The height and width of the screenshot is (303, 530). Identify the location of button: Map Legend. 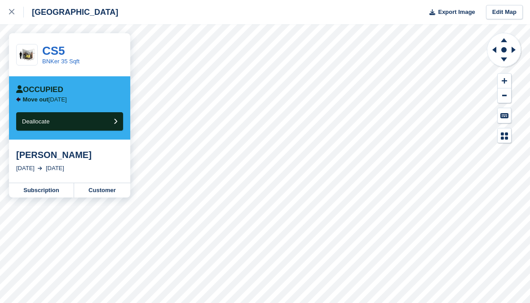
(504, 136).